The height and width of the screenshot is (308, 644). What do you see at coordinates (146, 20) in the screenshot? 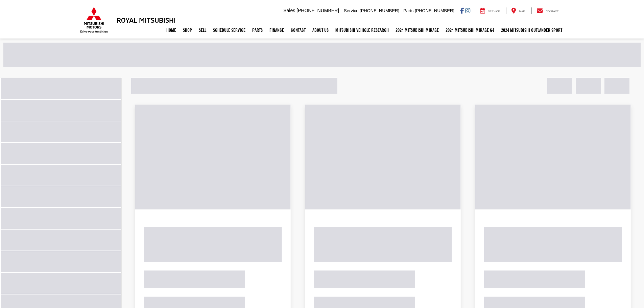
I see `h3: Royal Mitsubishi` at bounding box center [146, 20].